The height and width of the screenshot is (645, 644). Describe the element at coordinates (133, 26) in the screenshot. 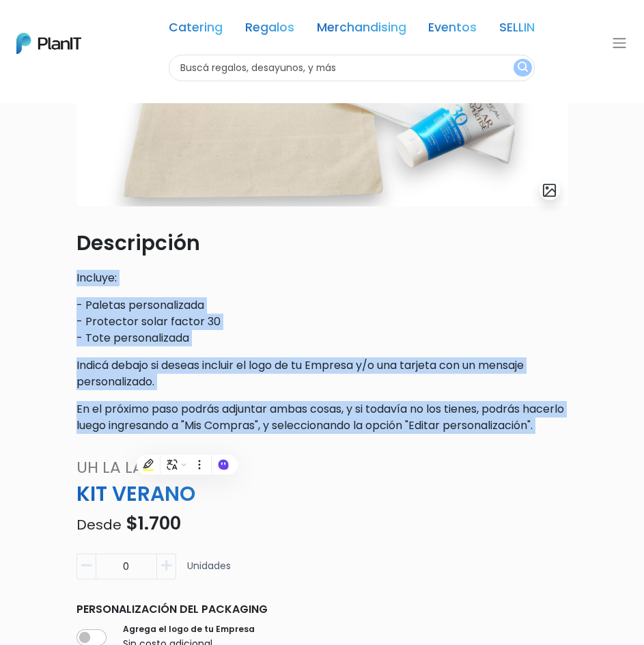

I see `div: ¿Necesitás ayuda?` at that location.